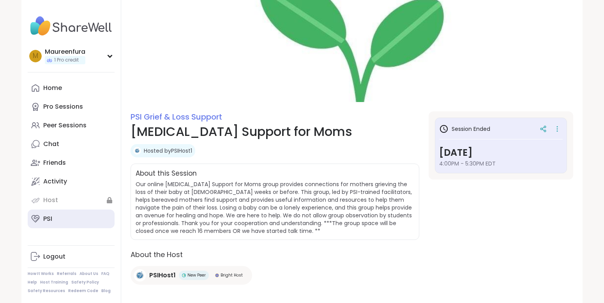 This screenshot has height=303, width=604. I want to click on div: Pro Sessions, so click(63, 107).